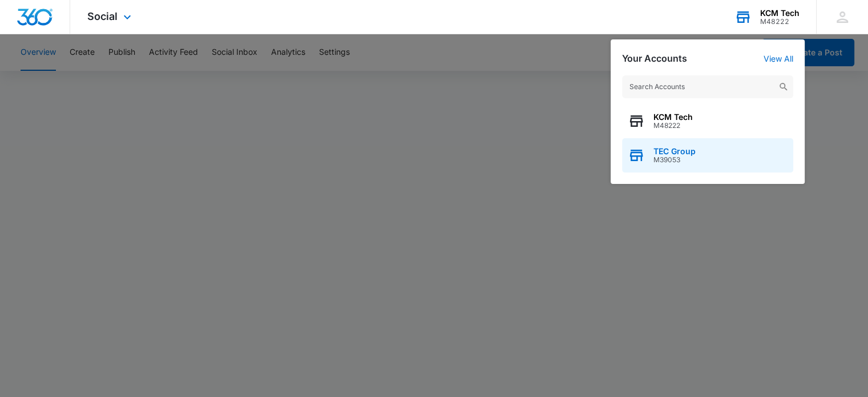  What do you see at coordinates (707, 121) in the screenshot?
I see `button: KCM TechM48222` at bounding box center [707, 121].